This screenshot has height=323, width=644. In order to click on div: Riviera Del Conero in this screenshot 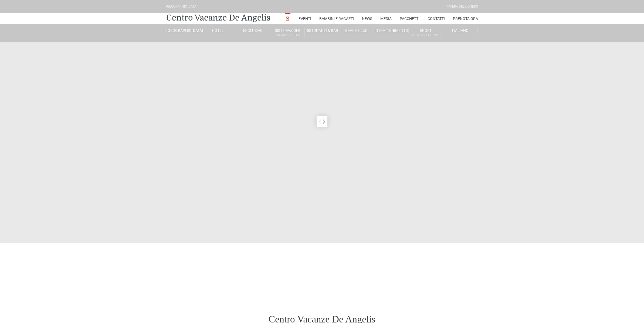, I will do `click(462, 7)`.